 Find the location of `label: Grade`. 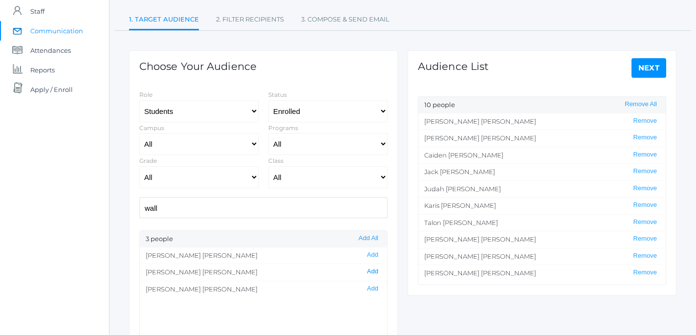

label: Grade is located at coordinates (148, 160).